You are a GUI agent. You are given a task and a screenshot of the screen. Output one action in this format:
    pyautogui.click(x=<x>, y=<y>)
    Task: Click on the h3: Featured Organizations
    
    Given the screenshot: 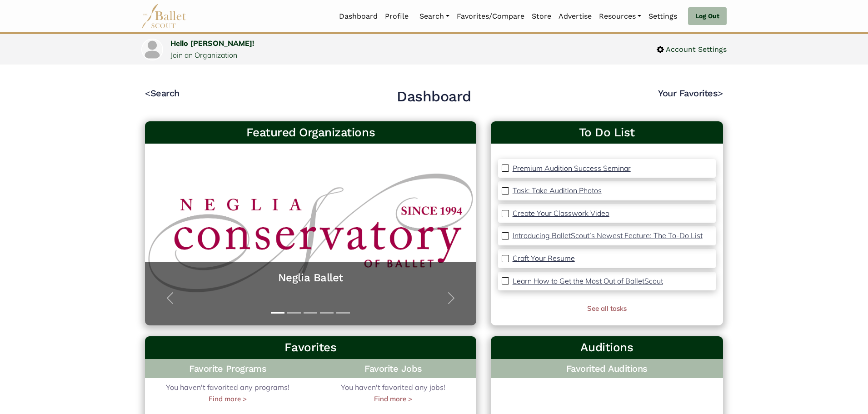 What is the action you would take?
    pyautogui.click(x=310, y=133)
    